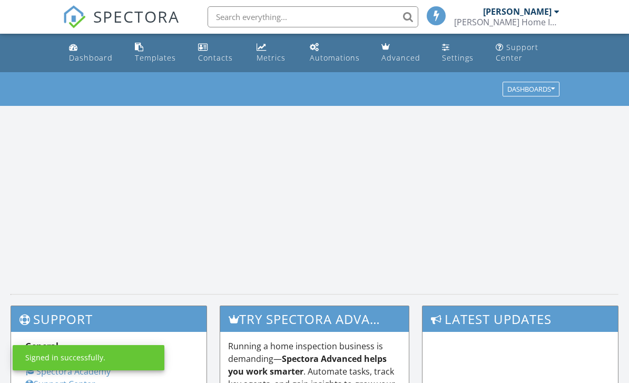  I want to click on div: Templates, so click(155, 57).